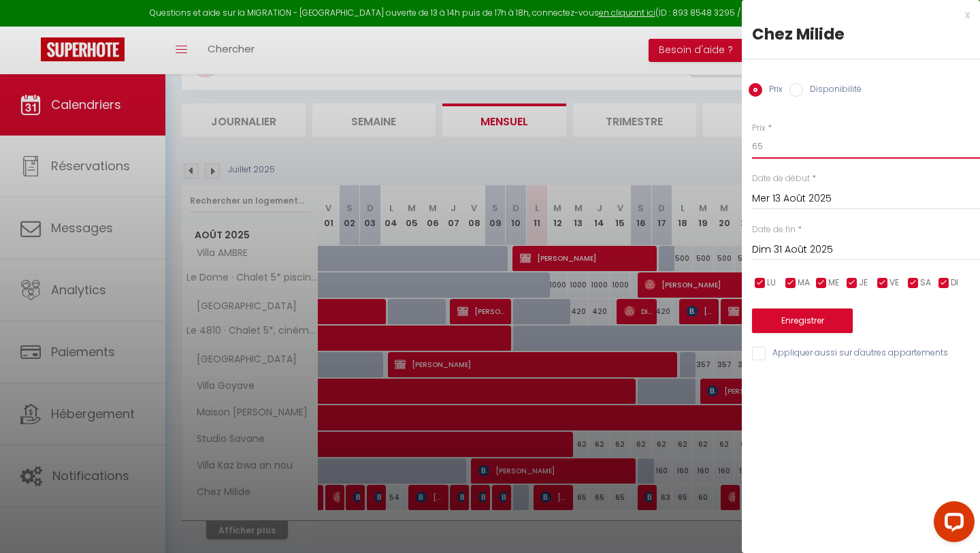 This screenshot has width=980, height=553. I want to click on button: Enregistrer, so click(802, 320).